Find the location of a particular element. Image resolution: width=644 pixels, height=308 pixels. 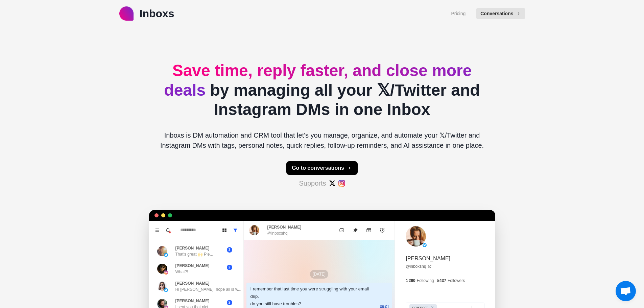

p: Supports is located at coordinates (313, 183).